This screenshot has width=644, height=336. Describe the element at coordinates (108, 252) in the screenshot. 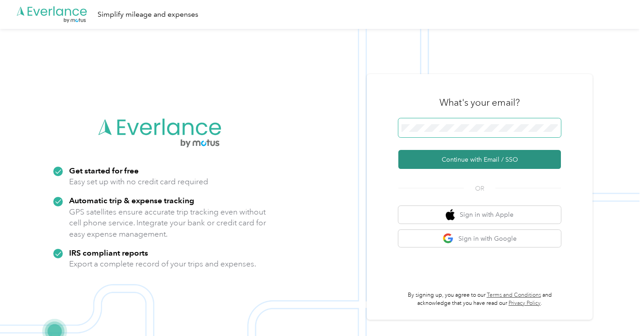

I see `strong: IRS compliant reports` at that location.